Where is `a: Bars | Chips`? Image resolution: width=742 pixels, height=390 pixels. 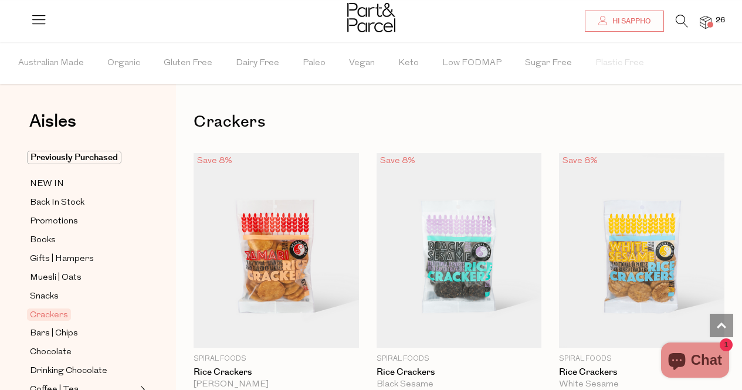
a: Bars | Chips is located at coordinates (83, 333).